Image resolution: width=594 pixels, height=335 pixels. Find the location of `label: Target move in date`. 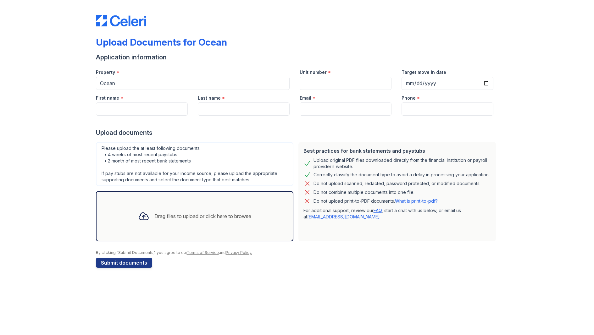

label: Target move in date is located at coordinates (424, 72).